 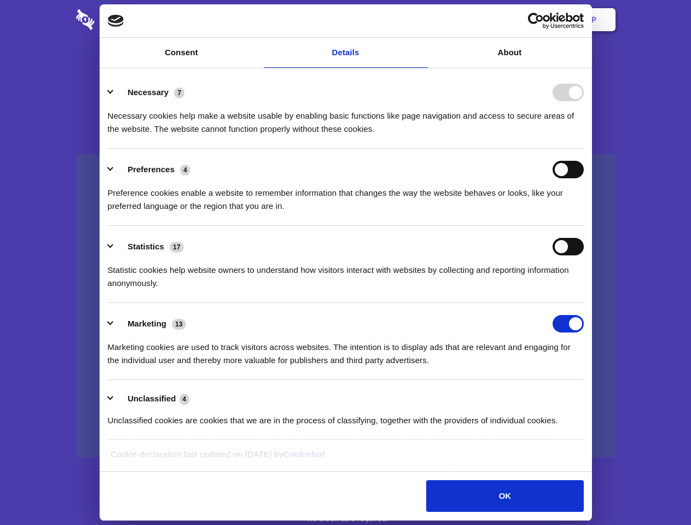 I want to click on label: Statistics, so click(x=146, y=246).